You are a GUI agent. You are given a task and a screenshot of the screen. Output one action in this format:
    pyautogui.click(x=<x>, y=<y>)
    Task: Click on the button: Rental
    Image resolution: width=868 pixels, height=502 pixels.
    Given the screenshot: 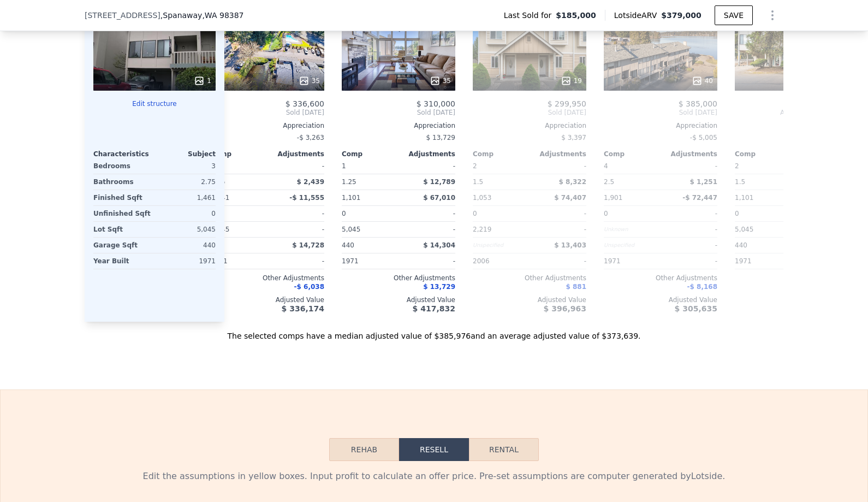 What is the action you would take?
    pyautogui.click(x=504, y=450)
    